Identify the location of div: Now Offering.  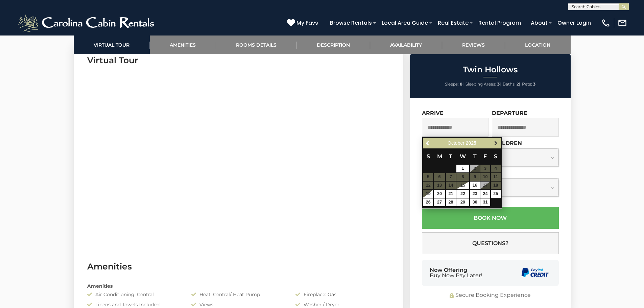
(456, 272).